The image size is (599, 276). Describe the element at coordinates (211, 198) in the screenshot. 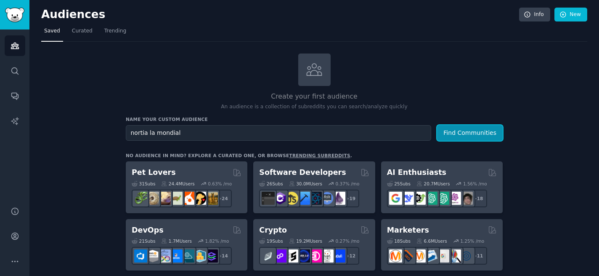

I see `img: dogbreed` at that location.